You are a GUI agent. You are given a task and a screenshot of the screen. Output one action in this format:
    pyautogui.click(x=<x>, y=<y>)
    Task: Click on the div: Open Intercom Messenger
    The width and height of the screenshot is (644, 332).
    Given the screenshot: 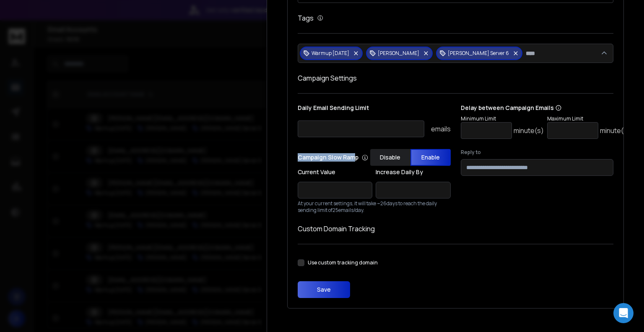 What is the action you would take?
    pyautogui.click(x=624, y=313)
    